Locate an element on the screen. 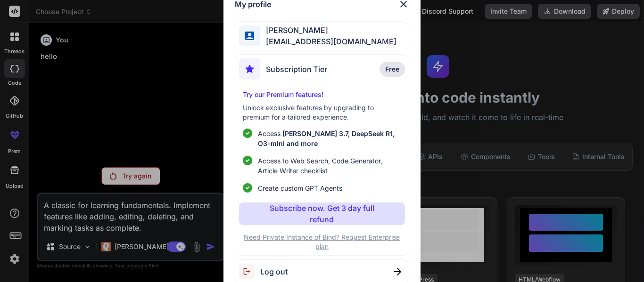 The image size is (644, 282). img: profile is located at coordinates (249, 36).